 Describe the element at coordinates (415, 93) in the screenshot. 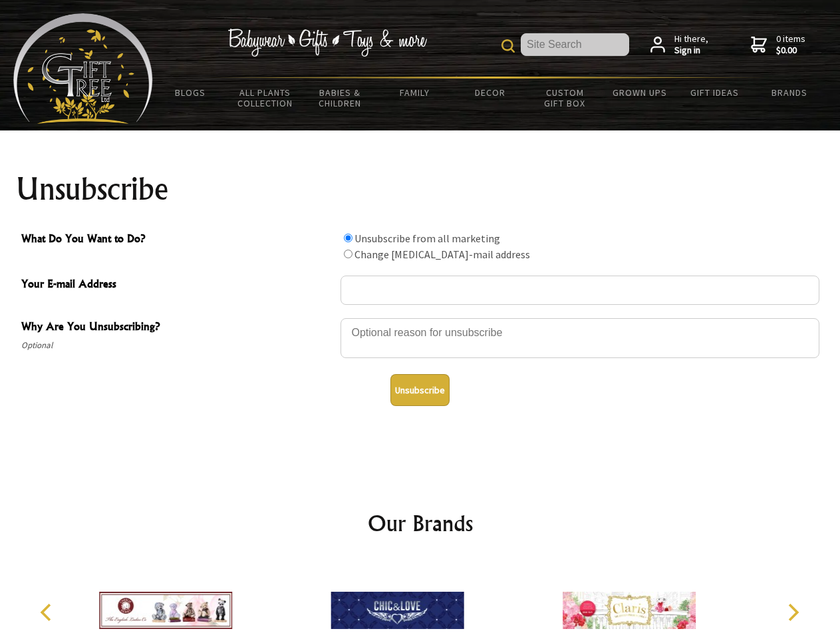

I see `a: Family` at that location.